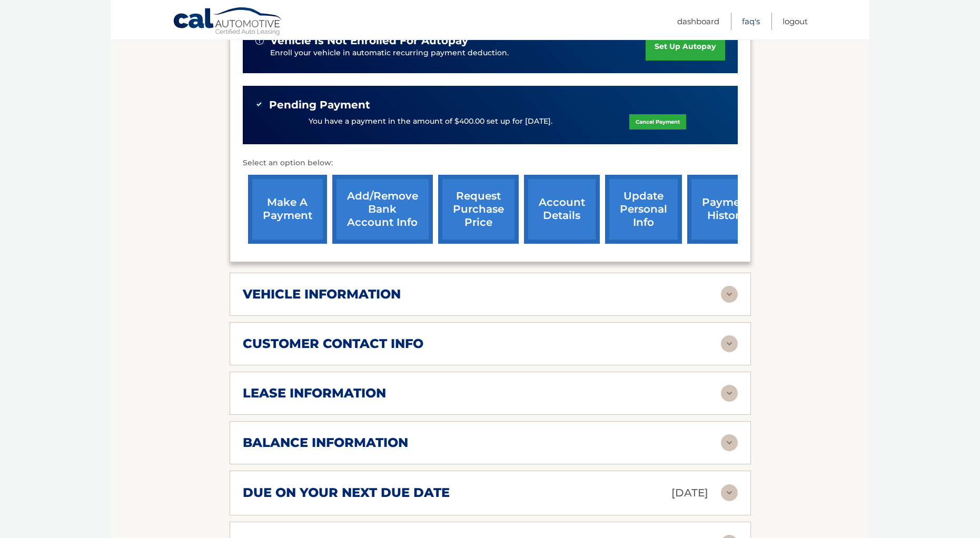  Describe the element at coordinates (321, 294) in the screenshot. I see `h2: vehicle information` at that location.